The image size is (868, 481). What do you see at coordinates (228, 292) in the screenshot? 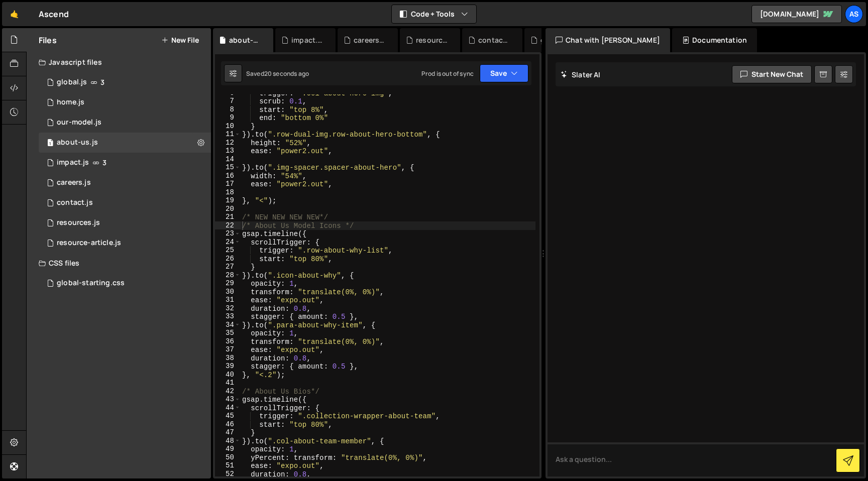
I see `div: 30` at bounding box center [228, 292].